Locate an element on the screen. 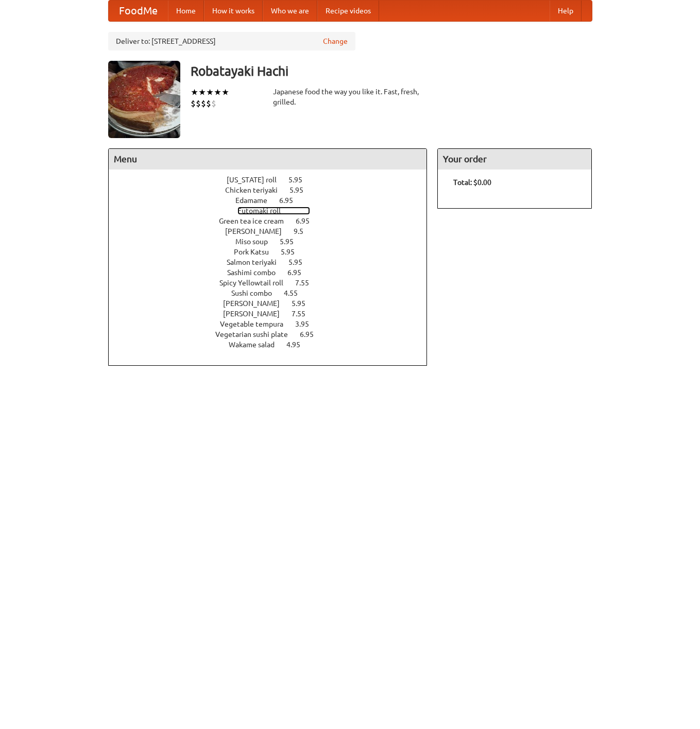  span: Miso soup is located at coordinates (257, 241).